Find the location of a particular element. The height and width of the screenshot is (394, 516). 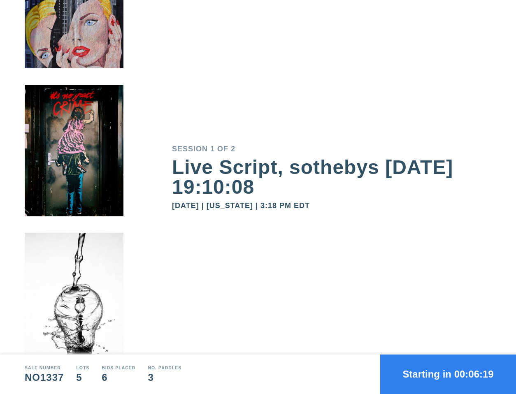

div: Lots is located at coordinates (83, 368).